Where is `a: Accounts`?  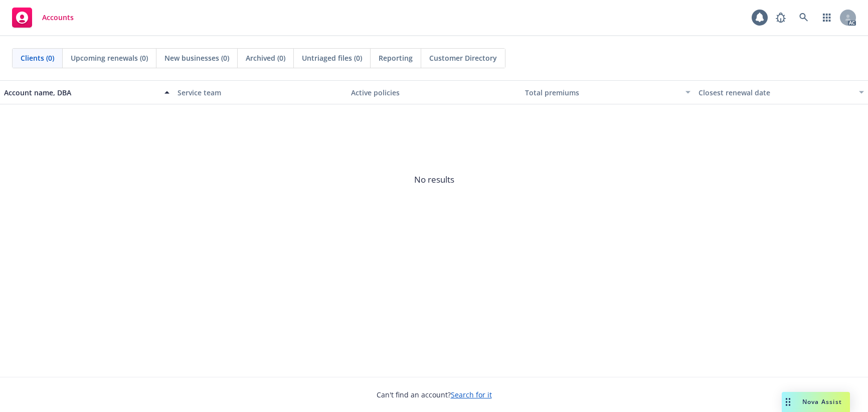
a: Accounts is located at coordinates (43, 17).